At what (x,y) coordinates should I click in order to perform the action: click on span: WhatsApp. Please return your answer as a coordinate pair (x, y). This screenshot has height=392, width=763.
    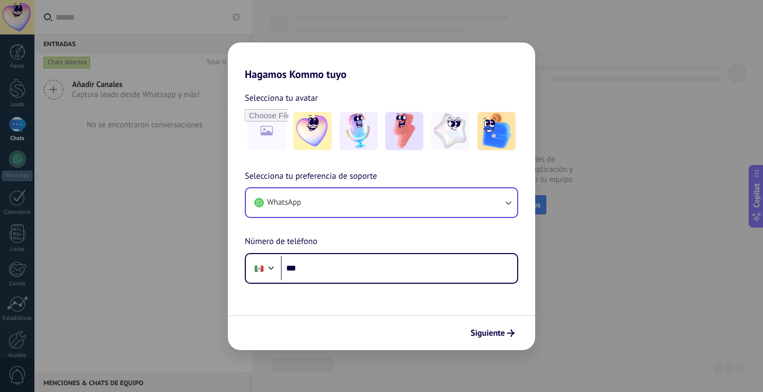
    Looking at the image, I should click on (284, 202).